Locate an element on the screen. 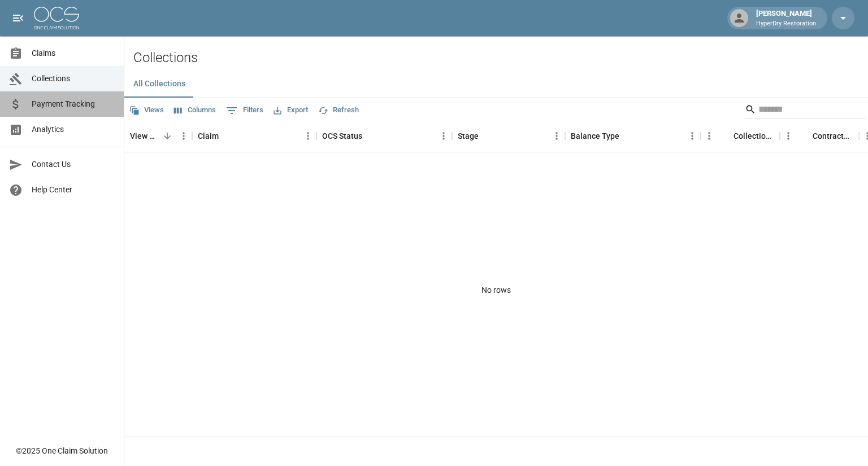 This screenshot has height=466, width=868. button: Views is located at coordinates (146, 110).